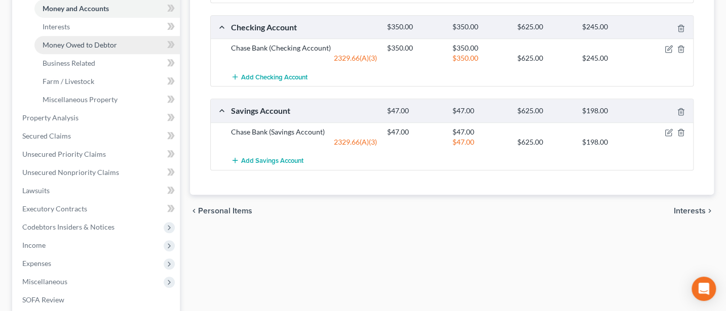  Describe the element at coordinates (64, 154) in the screenshot. I see `span: Unsecured Priority Claims` at that location.